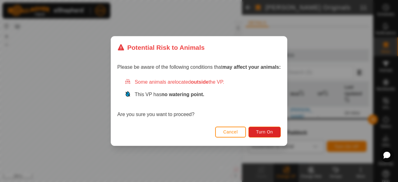 This screenshot has width=398, height=182. I want to click on div: Are you sure you want to proceed?, so click(199, 98).